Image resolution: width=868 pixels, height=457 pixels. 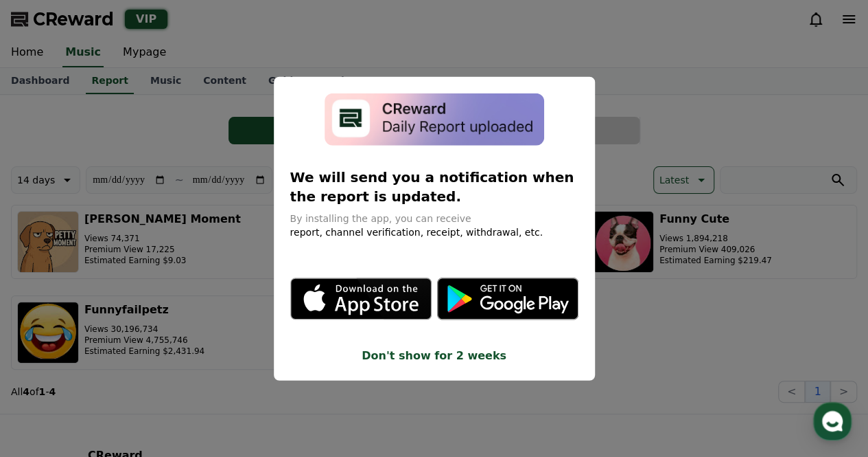 I want to click on div: modal, so click(x=434, y=228).